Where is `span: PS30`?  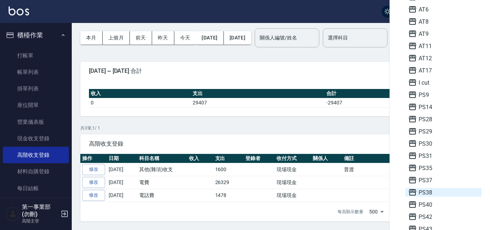
span: PS30 is located at coordinates (443, 143).